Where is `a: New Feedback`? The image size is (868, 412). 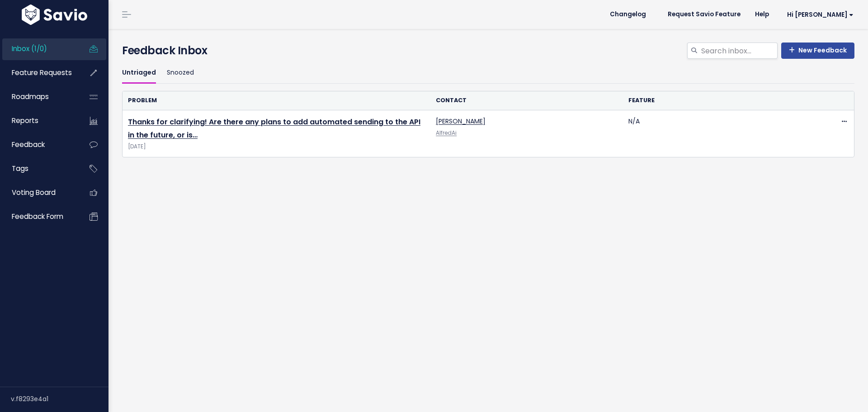
a: New Feedback is located at coordinates (818, 51).